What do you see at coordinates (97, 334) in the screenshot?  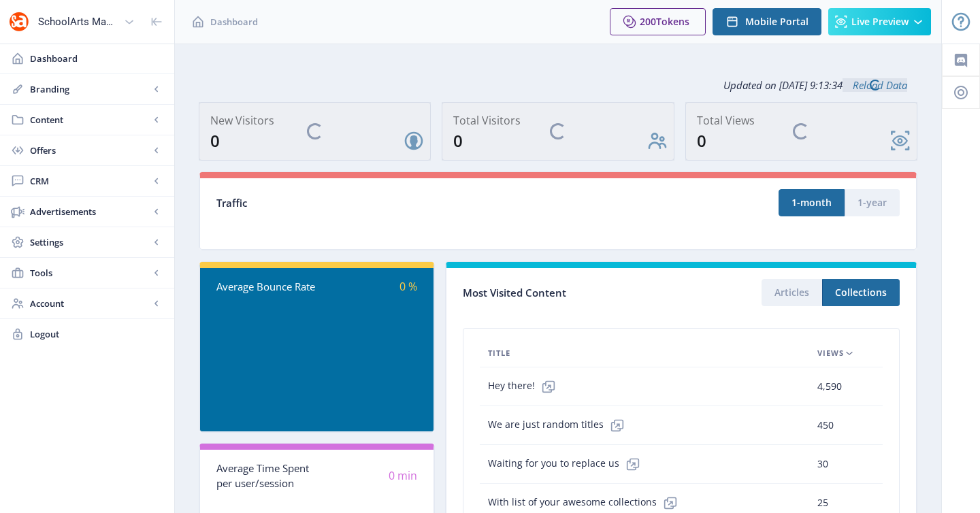 I see `span: Logout` at bounding box center [97, 334].